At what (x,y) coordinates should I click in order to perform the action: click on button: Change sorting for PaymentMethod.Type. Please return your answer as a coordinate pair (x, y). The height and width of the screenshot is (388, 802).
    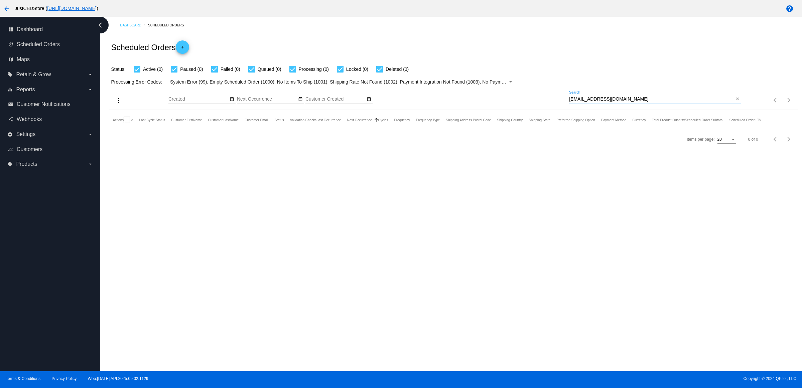
    Looking at the image, I should click on (614, 120).